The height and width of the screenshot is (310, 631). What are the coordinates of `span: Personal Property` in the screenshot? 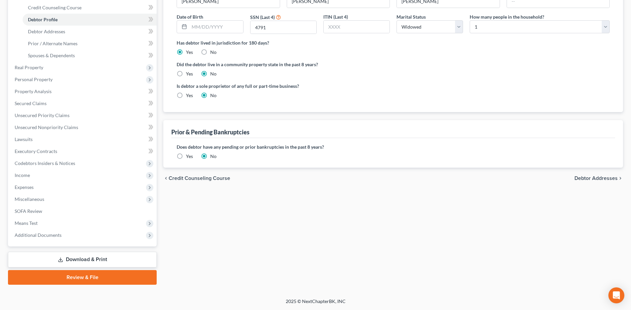 It's located at (34, 79).